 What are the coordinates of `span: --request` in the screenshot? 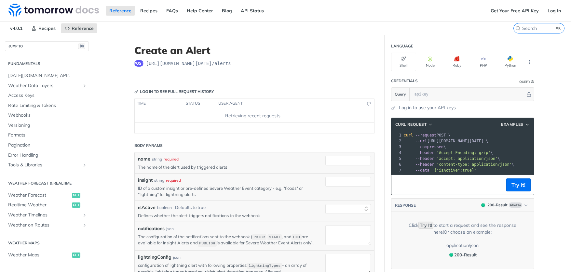 It's located at (426, 135).